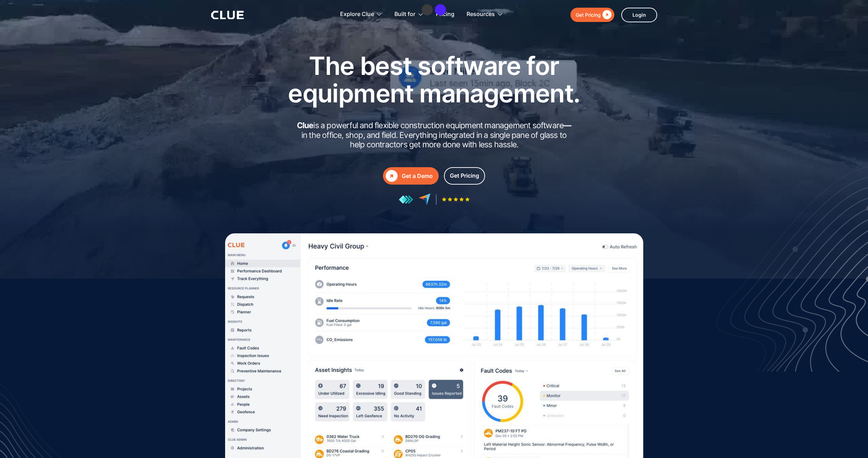  What do you see at coordinates (445, 14) in the screenshot?
I see `a: Pricing` at bounding box center [445, 14].